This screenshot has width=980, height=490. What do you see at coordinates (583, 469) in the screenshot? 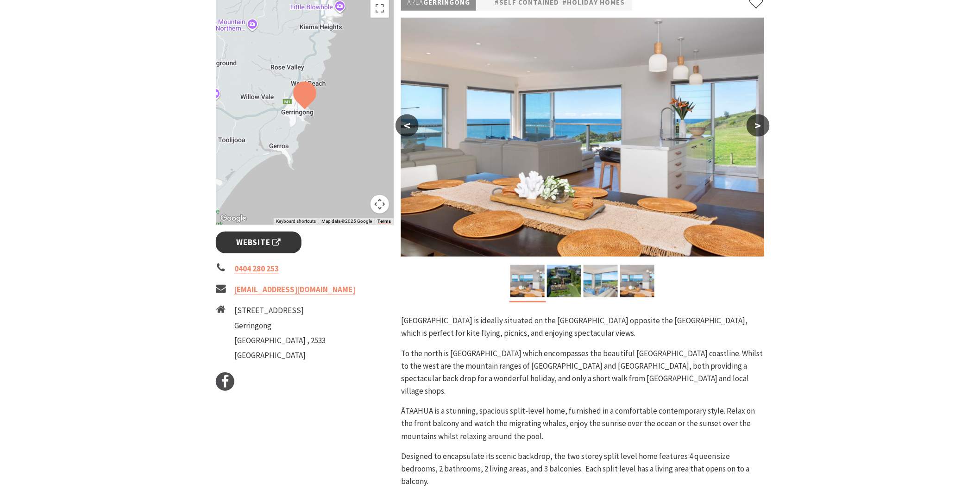
I see `p: Designed to encapsulate its scenic backdrop, the two storey split level home features 4 queen siz...` at bounding box center [583, 469].